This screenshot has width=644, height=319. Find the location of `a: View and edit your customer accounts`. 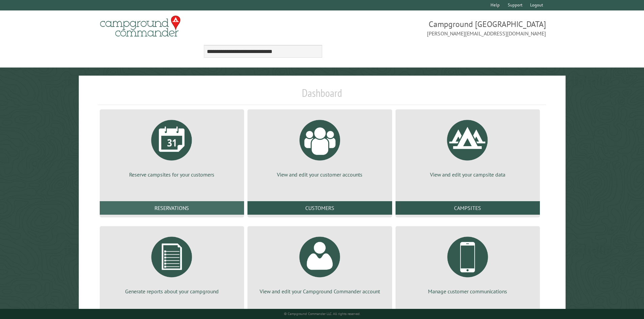

a: View and edit your customer accounts is located at coordinates (319, 147).